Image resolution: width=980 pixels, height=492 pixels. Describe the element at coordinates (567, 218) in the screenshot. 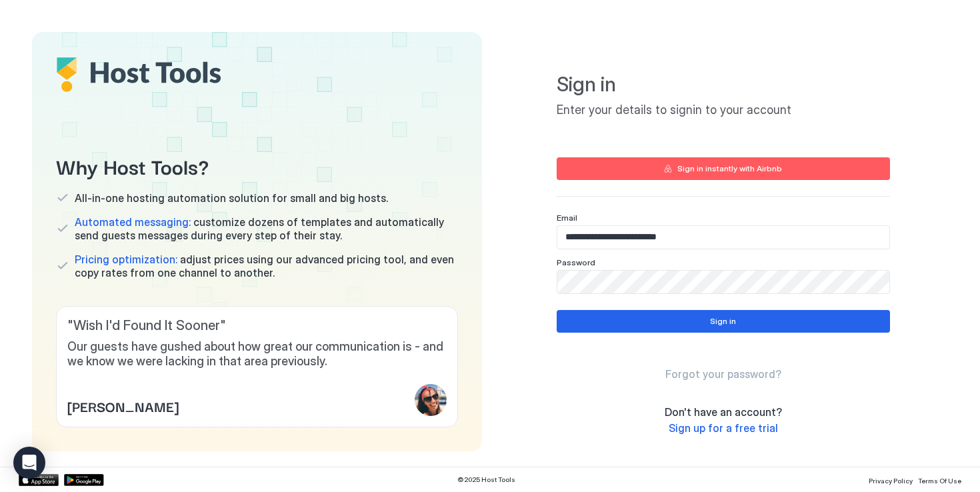

I see `span: Email` at that location.